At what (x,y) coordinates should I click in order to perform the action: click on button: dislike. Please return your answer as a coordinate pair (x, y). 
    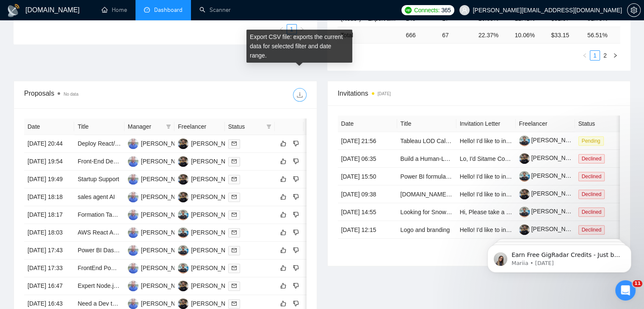
    Looking at the image, I should click on (296, 179).